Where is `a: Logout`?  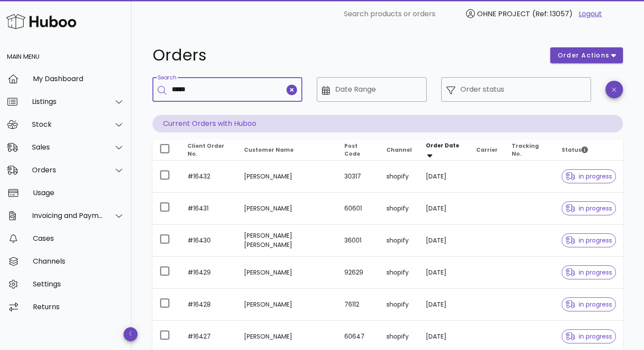
a: Logout is located at coordinates (590, 14).